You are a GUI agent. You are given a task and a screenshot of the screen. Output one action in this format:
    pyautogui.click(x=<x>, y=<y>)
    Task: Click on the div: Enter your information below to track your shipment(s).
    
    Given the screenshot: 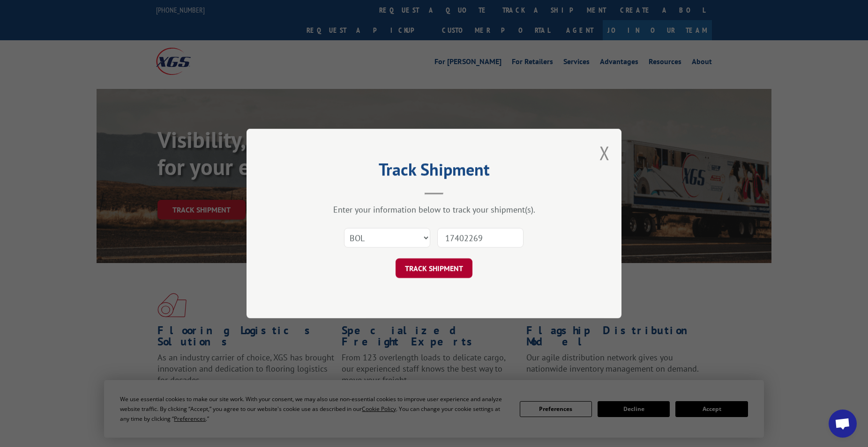 What is the action you would take?
    pyautogui.click(x=434, y=209)
    